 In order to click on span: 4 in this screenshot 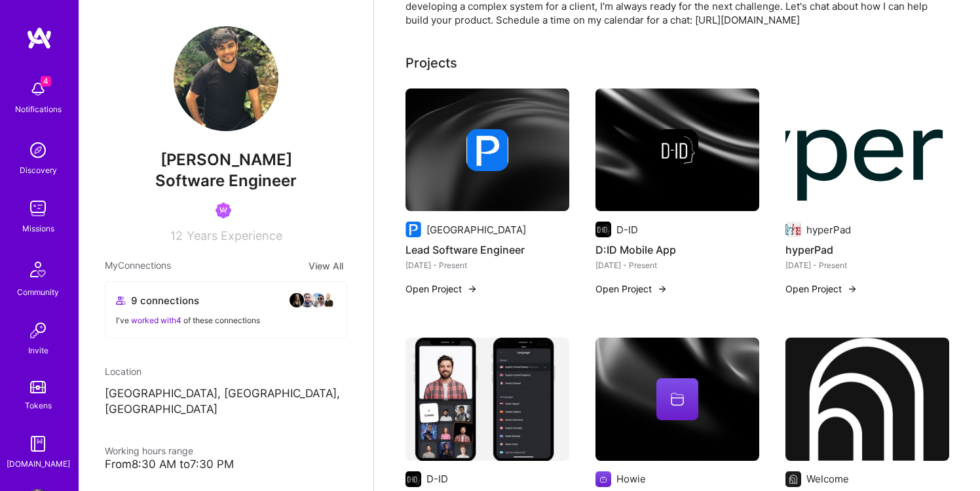, I will do `click(46, 81)`.